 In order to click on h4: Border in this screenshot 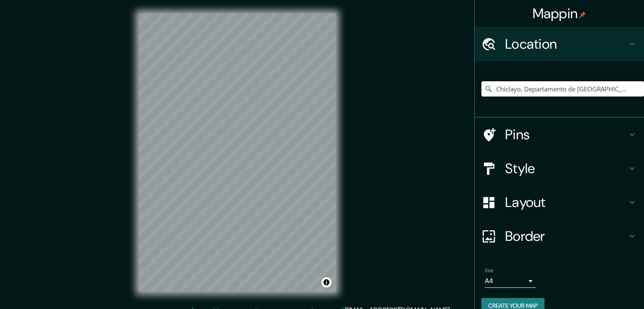, I will do `click(566, 237)`.